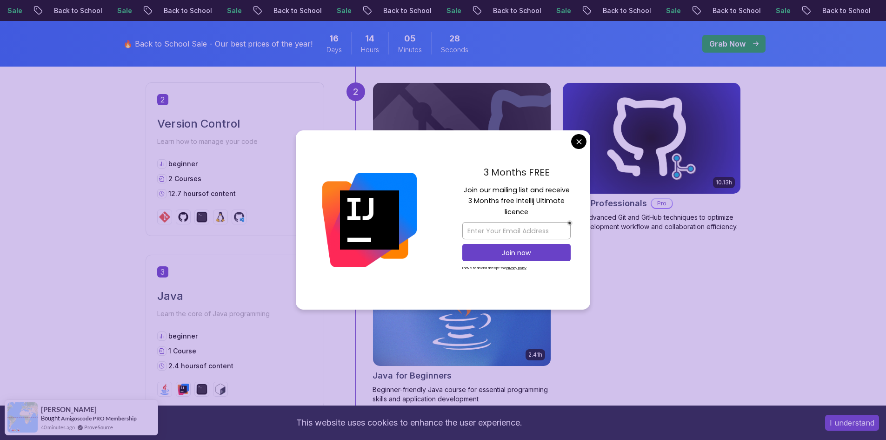  Describe the element at coordinates (652, 138) in the screenshot. I see `img: Git for Professionals card` at that location.